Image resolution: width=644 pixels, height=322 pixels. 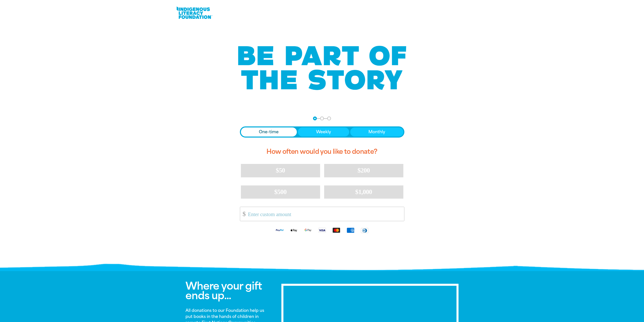 What do you see at coordinates (308, 230) in the screenshot?
I see `img: Google Pay logo` at bounding box center [308, 230].